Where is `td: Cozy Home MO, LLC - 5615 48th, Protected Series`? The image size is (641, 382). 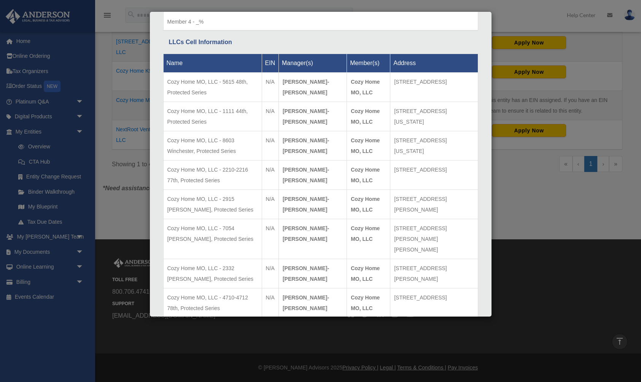
td: Cozy Home MO, LLC - 5615 48th, Protected Series is located at coordinates (212, 87).